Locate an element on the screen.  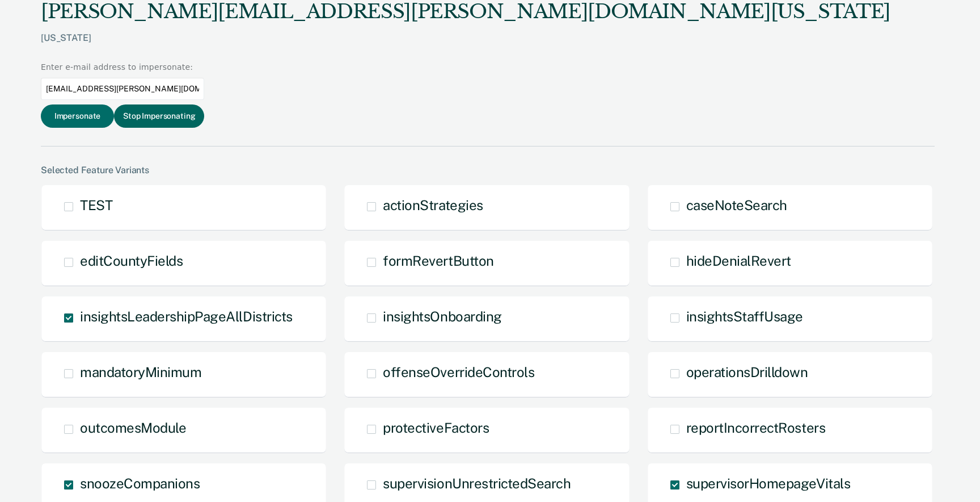
span: TEST is located at coordinates (96, 205).